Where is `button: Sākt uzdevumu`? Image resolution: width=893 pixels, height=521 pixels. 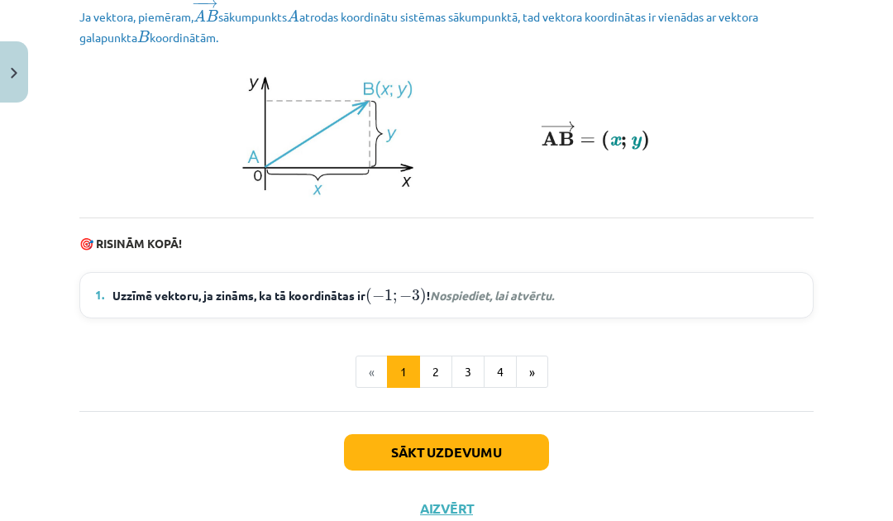 button: Sākt uzdevumu is located at coordinates (447, 452).